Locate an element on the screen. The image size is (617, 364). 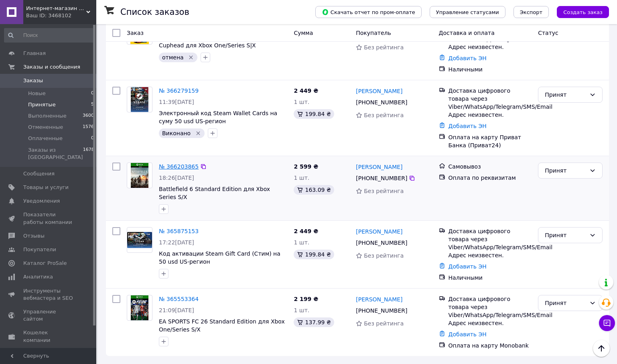
span: Принятые is located at coordinates (42, 105).